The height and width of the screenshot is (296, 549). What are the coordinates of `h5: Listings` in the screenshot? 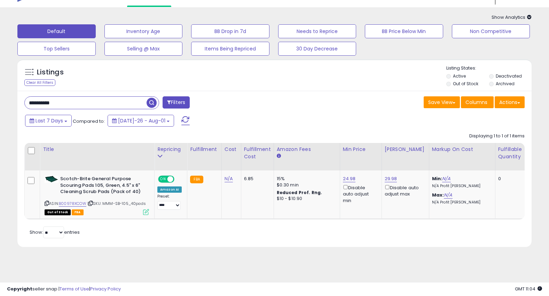 It's located at (50, 72).